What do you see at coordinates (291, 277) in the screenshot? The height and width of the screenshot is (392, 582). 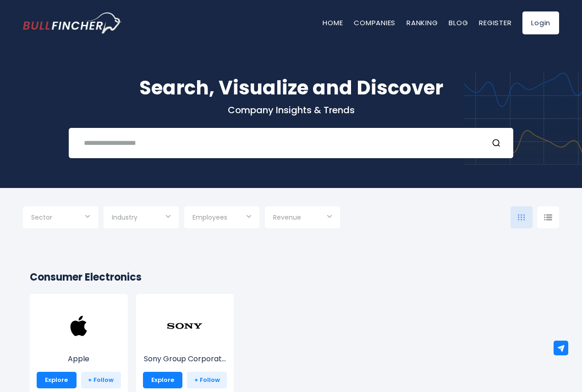 I see `h2: Consumer Electronics` at bounding box center [291, 277].